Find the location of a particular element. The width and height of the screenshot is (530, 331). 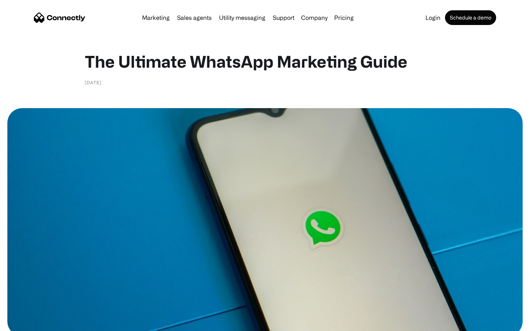

h1: The Ultimate WhatsApp Marketing Guide is located at coordinates (265, 61).